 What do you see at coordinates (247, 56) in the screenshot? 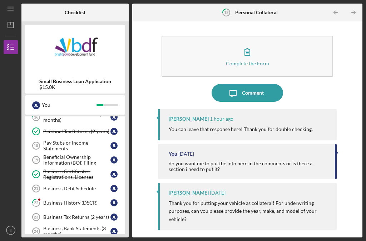
I see `button: Complete the Form` at bounding box center [247, 56].